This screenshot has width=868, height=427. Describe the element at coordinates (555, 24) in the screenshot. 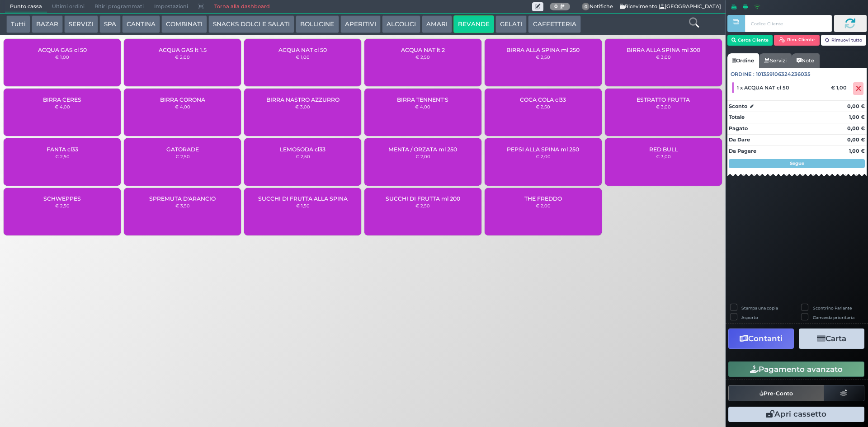

I see `button: CAFFETTERIA` at that location.